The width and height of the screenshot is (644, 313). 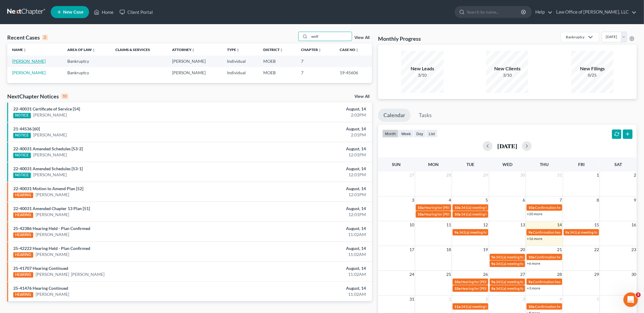 I want to click on span: 15, so click(x=597, y=225).